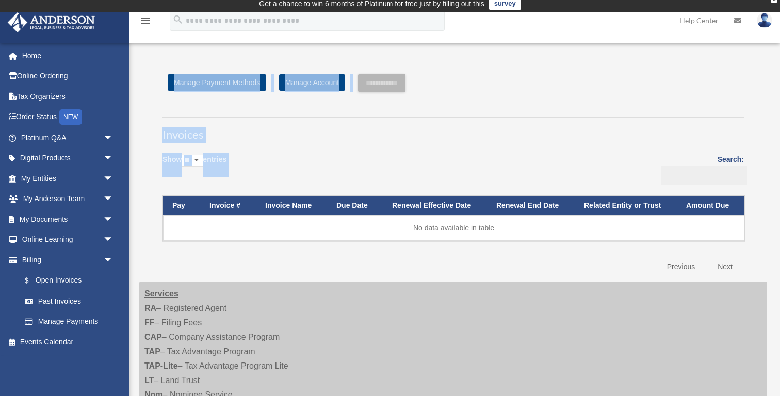 This screenshot has width=780, height=396. Describe the element at coordinates (149, 380) in the screenshot. I see `strong: LT` at that location.